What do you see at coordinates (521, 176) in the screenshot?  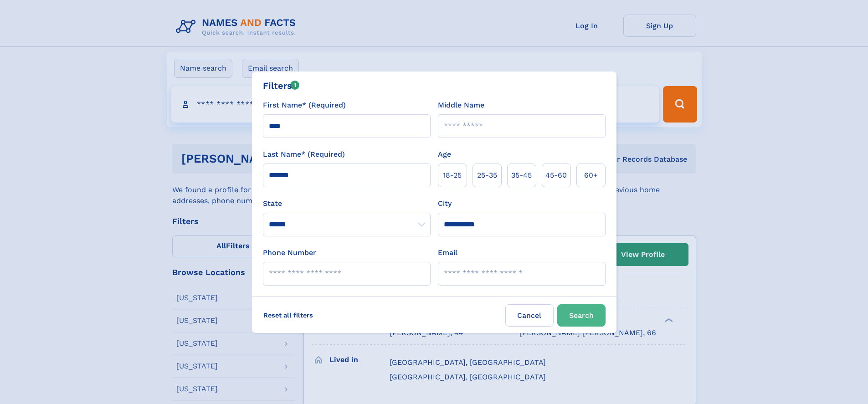 I see `span: 35‑45` at bounding box center [521, 176].